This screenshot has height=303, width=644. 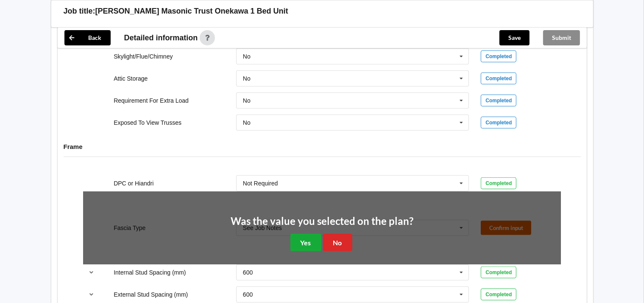 I want to click on h3: Job title:, so click(x=79, y=11).